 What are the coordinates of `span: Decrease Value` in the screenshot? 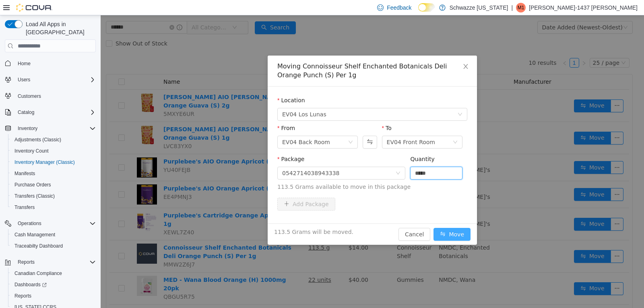 It's located at (357, 160).